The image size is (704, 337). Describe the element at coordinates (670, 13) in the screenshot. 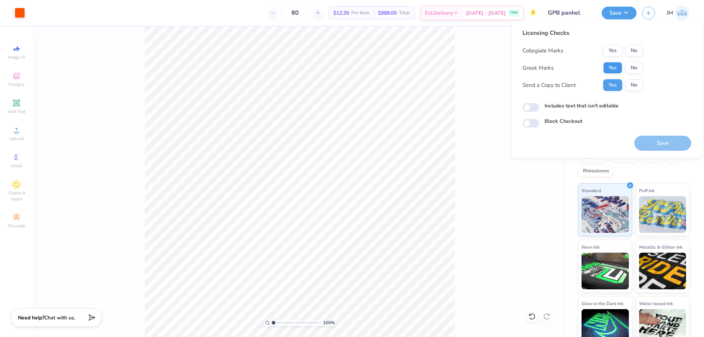

I see `span: JM` at that location.